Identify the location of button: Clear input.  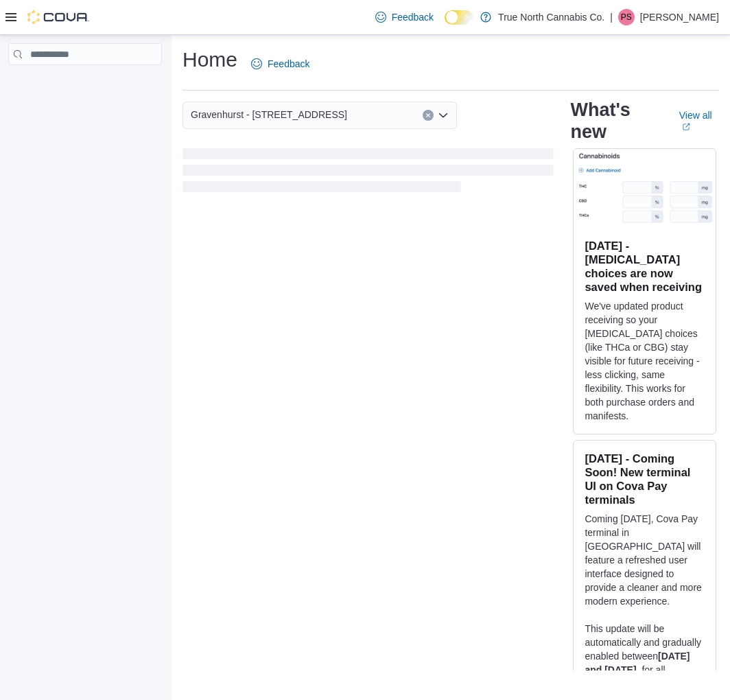
(428, 115).